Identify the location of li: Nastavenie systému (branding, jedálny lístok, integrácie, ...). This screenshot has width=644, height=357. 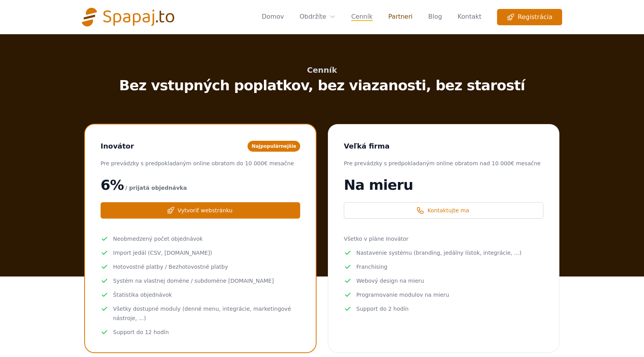
(443, 253).